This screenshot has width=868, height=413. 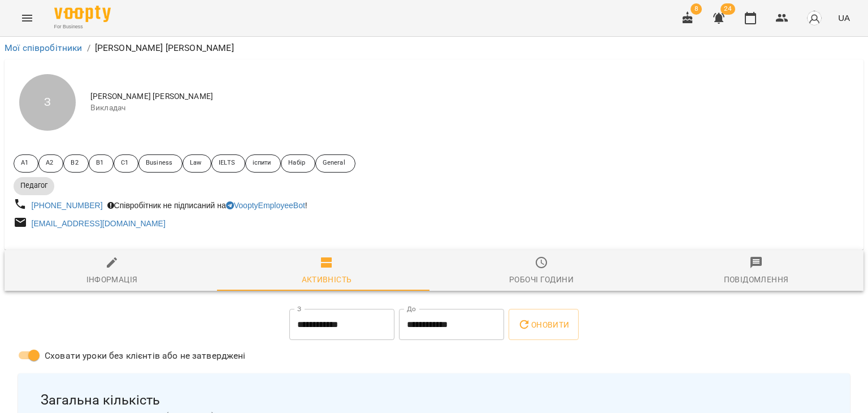 I want to click on button: UA, so click(x=844, y=18).